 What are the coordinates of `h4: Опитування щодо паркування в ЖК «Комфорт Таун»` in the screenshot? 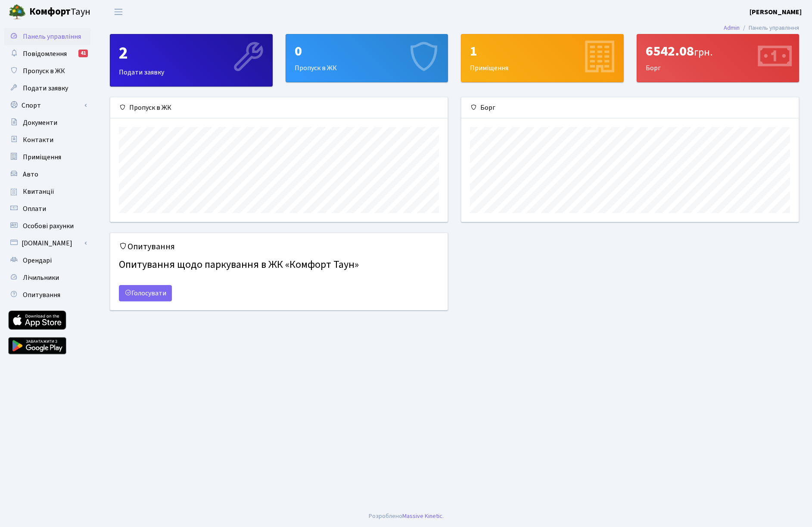 It's located at (279, 265).